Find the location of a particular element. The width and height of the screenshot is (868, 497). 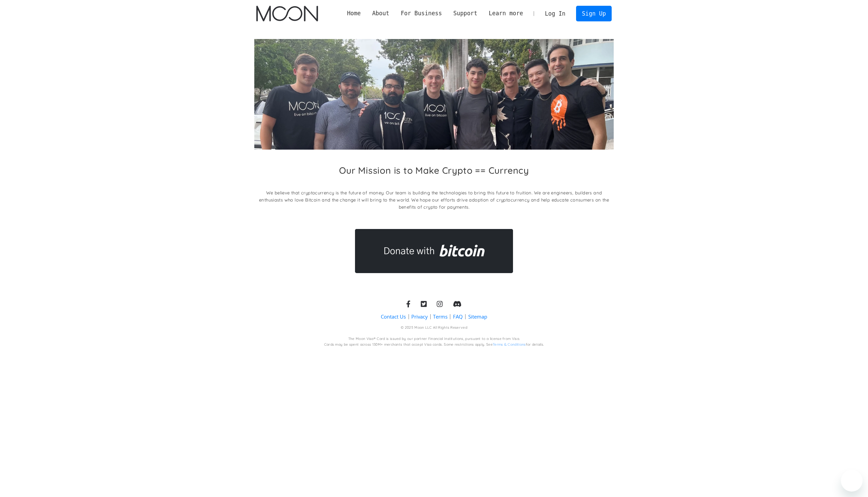

a: home is located at coordinates (287, 14).